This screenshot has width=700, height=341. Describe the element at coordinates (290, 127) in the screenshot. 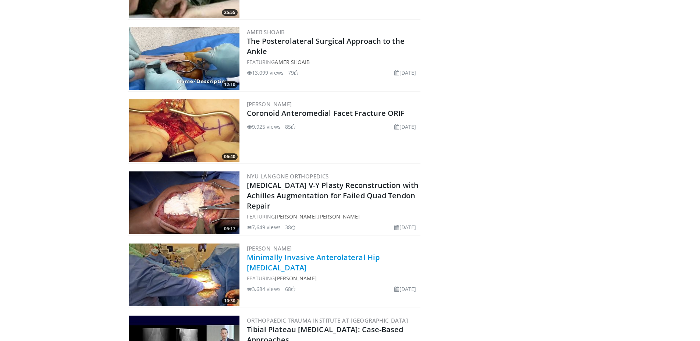

I see `li: 85` at that location.